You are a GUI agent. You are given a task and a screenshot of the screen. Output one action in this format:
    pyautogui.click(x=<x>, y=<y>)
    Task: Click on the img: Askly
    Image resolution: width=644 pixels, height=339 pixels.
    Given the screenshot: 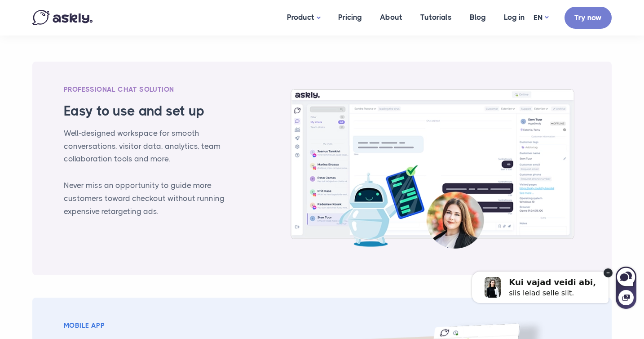 What is the action you would take?
    pyautogui.click(x=63, y=17)
    